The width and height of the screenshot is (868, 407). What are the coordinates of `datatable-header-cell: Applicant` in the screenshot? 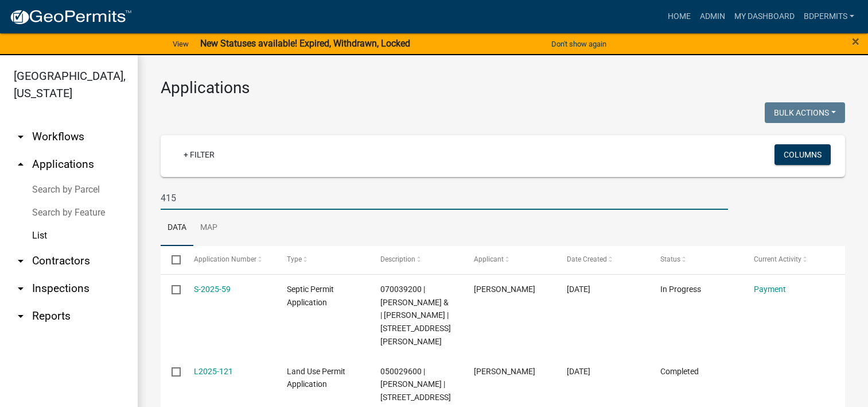 It's located at (509, 259).